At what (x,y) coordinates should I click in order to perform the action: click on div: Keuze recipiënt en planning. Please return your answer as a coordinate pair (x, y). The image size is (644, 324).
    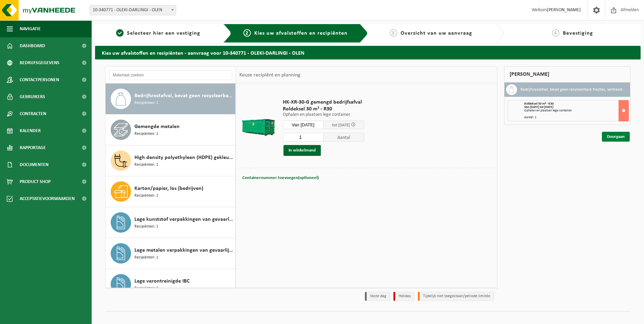
    Looking at the image, I should click on (270, 75).